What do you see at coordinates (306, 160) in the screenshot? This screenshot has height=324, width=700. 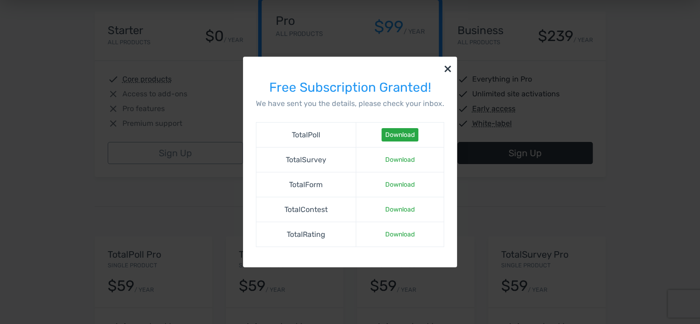 I see `td: TotalSurvey` at bounding box center [306, 160].